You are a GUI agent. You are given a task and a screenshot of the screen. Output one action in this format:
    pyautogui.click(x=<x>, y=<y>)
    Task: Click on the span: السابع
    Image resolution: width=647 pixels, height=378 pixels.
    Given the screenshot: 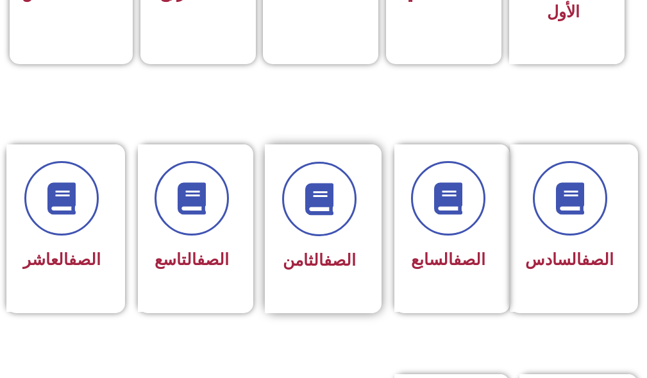 What is the action you would take?
    pyautogui.click(x=448, y=259)
    